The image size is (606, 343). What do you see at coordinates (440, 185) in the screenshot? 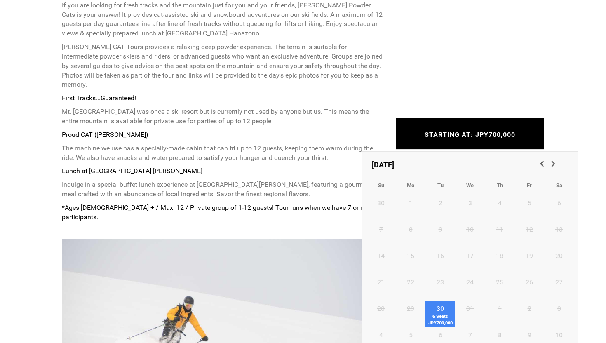
I see `th: Tuesday` at bounding box center [440, 185].